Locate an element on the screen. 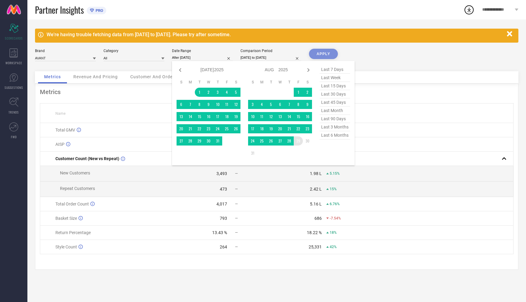 The image size is (526, 302). span: Style Count is located at coordinates (66, 247).